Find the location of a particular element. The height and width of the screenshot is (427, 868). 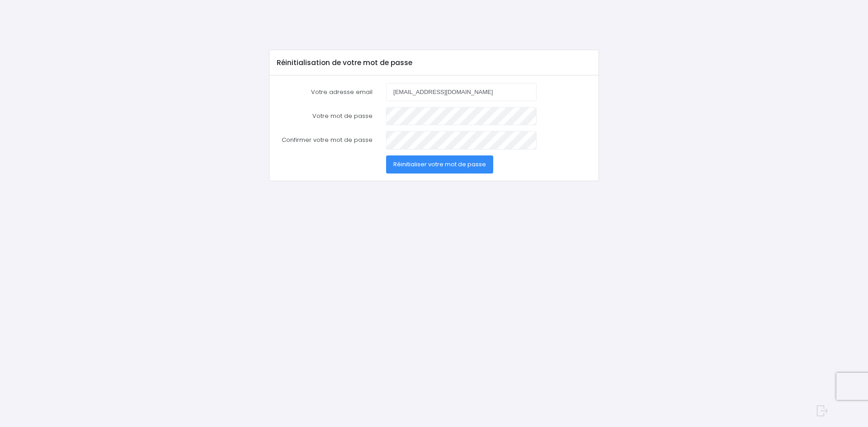

label: Votre adresse email is located at coordinates (325, 92).